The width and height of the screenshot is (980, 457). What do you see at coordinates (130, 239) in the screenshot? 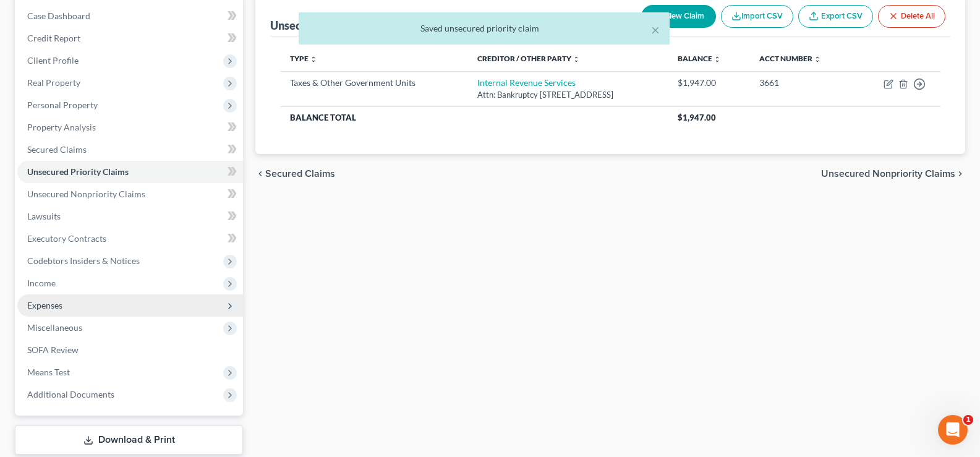
I see `a: Executory Contracts` at bounding box center [130, 239].